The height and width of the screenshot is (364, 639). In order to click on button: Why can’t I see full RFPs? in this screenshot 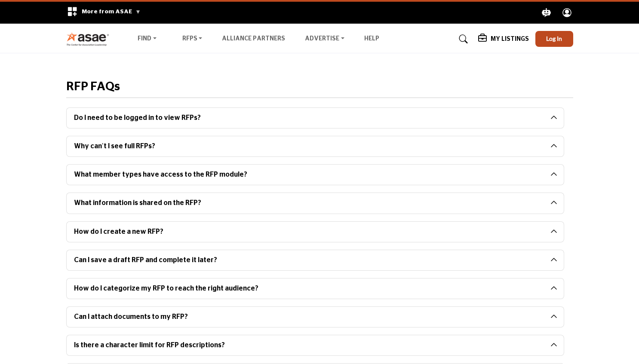, I will do `click(308, 146)`.